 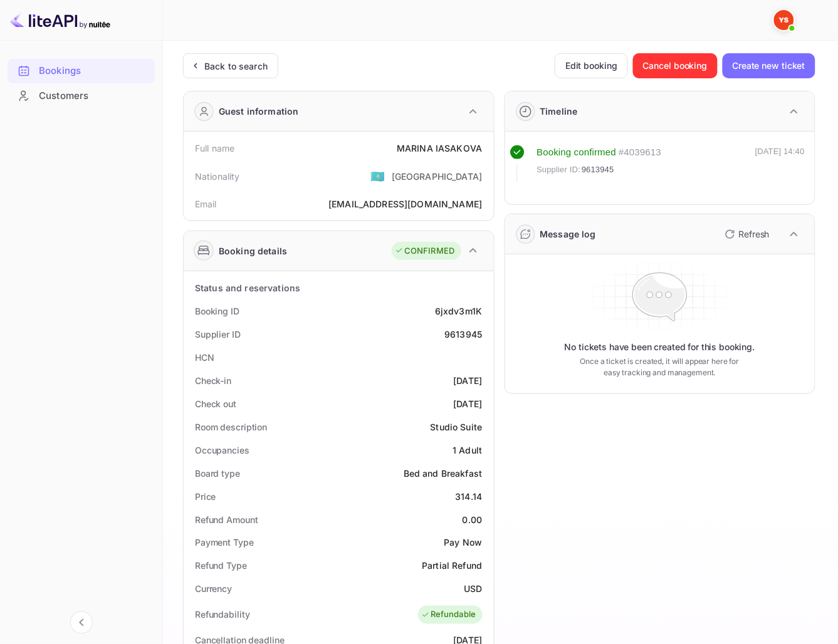 I want to click on div: Refund Amount, so click(x=226, y=519).